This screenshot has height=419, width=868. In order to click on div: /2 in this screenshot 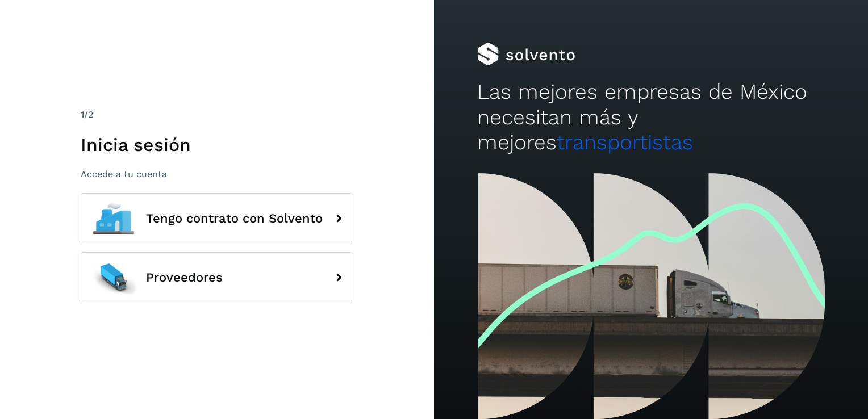, I will do `click(217, 115)`.